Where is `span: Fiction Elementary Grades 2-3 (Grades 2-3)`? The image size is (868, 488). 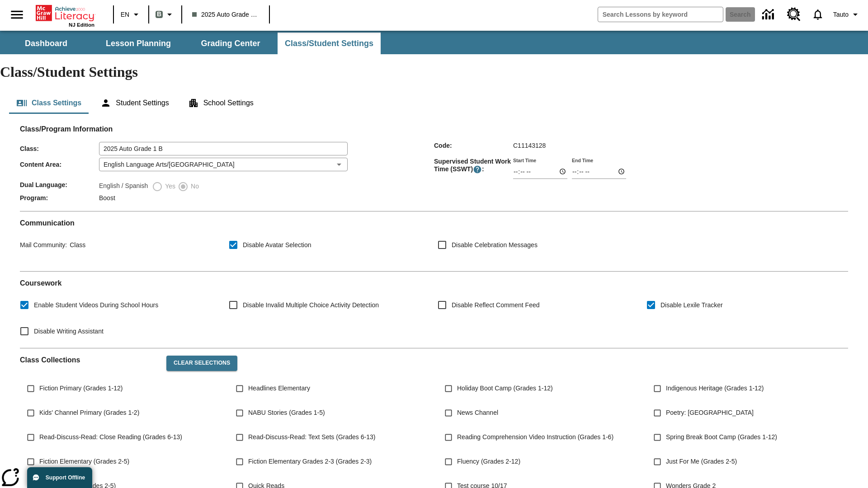 span: Fiction Elementary Grades 2-3 (Grades 2-3) is located at coordinates (310, 461).